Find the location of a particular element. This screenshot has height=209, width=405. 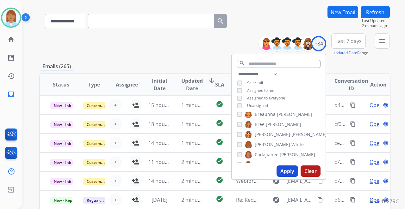

span: 11 hours ago is located at coordinates (164, 162).